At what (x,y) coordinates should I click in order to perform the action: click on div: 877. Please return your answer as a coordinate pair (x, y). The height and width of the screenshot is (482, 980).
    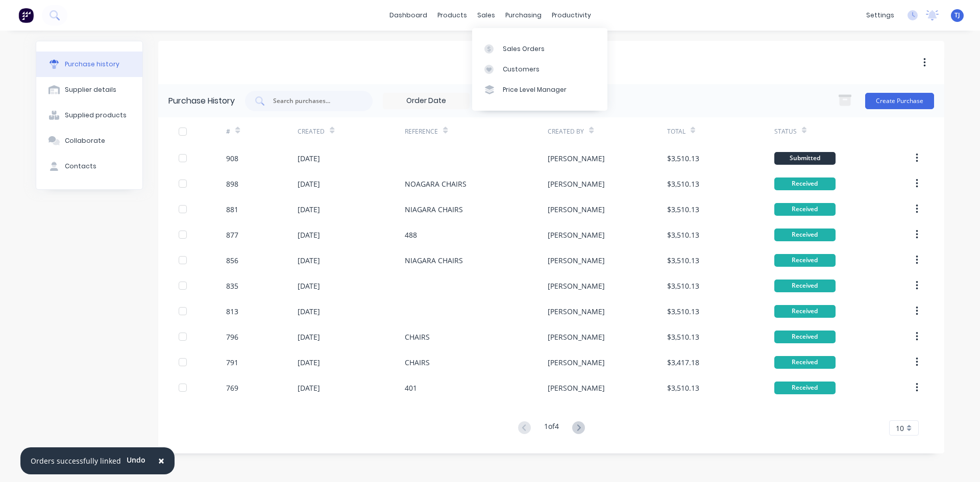
    Looking at the image, I should click on (233, 234).